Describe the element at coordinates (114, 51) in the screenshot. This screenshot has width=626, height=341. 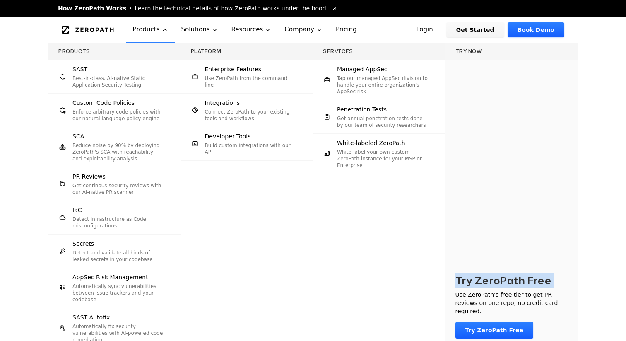
I see `h3: Products` at that location.